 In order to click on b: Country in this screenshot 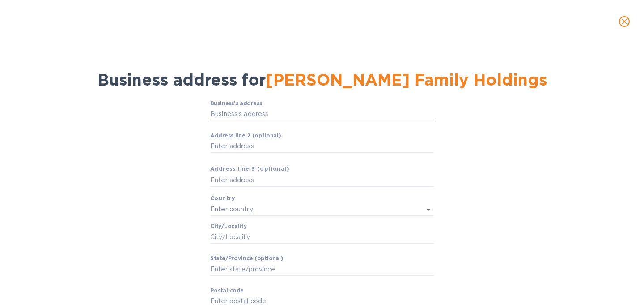, I will do `click(223, 198)`.